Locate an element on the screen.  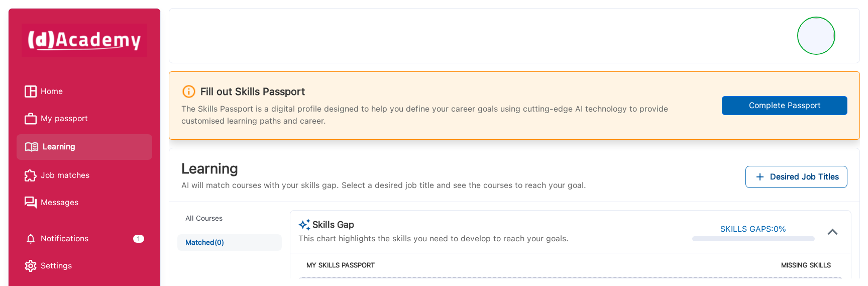
img: Messages icon is located at coordinates (31, 202).